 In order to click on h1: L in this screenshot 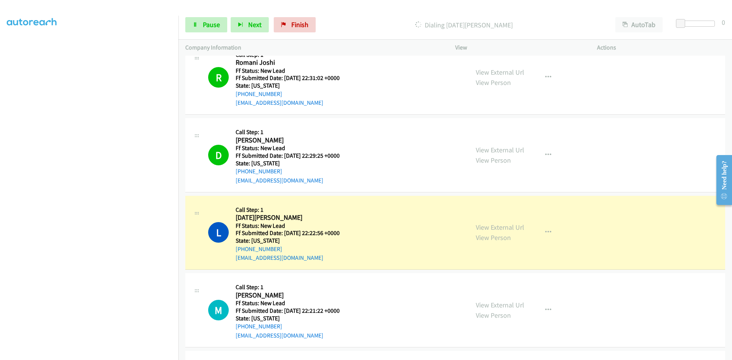, I will do `click(218, 232)`.